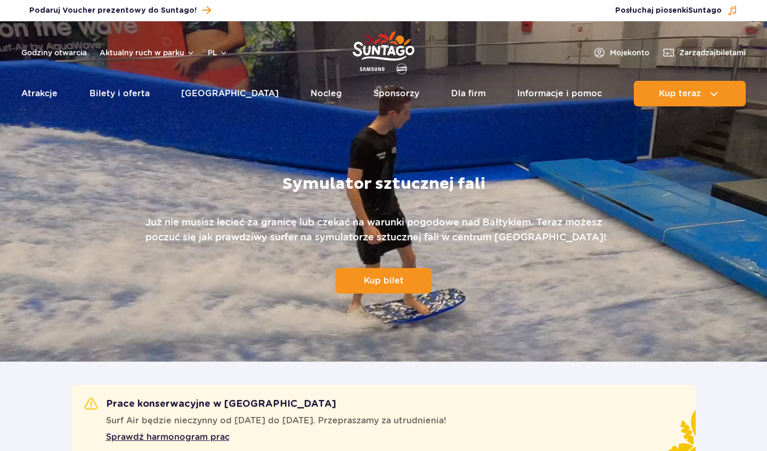 Image resolution: width=767 pixels, height=451 pixels. What do you see at coordinates (394, 438) in the screenshot?
I see `a: Sprawdź harmonogram prac` at bounding box center [394, 438].